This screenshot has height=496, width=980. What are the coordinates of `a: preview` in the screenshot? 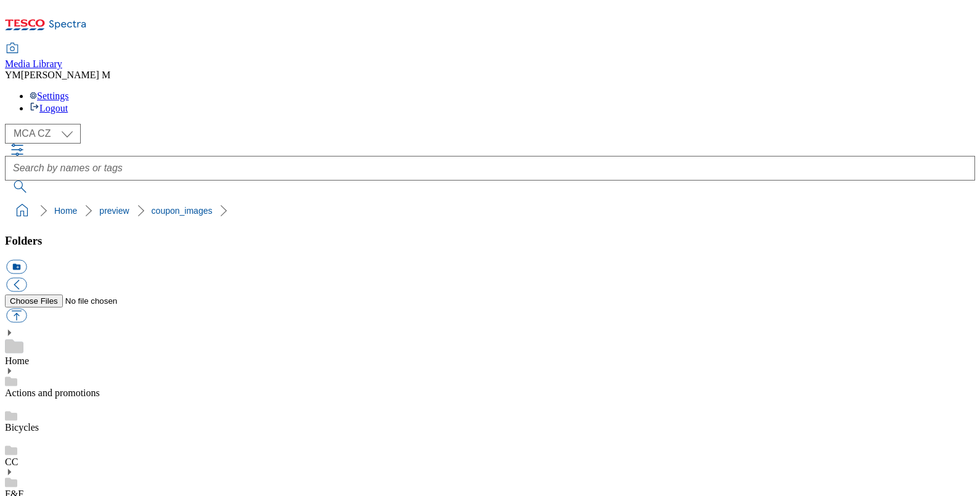 It's located at (114, 211).